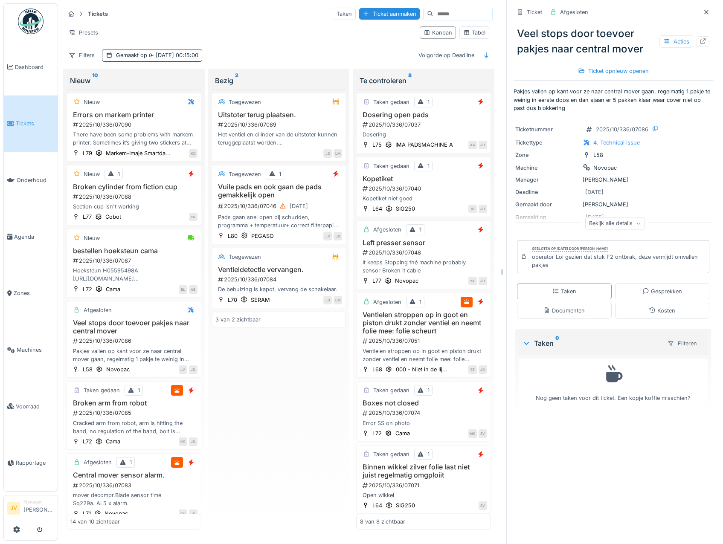 This screenshot has width=723, height=544. What do you see at coordinates (280, 125) in the screenshot?
I see `div: 2025/10/336/07089` at bounding box center [280, 125].